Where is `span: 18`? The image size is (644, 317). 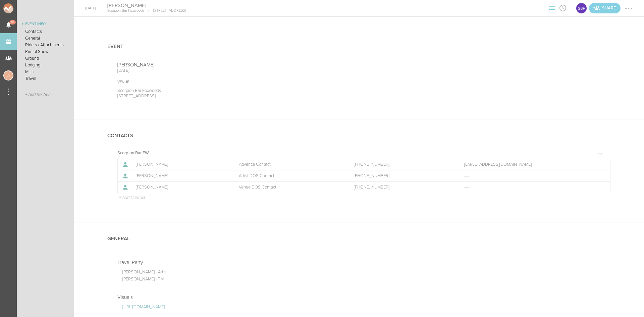 span: 18 is located at coordinates (12, 22).